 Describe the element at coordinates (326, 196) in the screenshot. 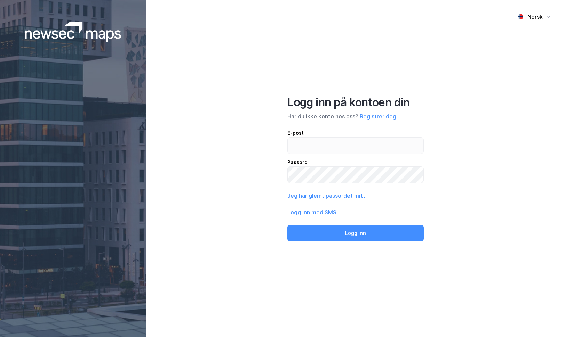

I see `button: Jeg har glemt passordet mitt` at that location.